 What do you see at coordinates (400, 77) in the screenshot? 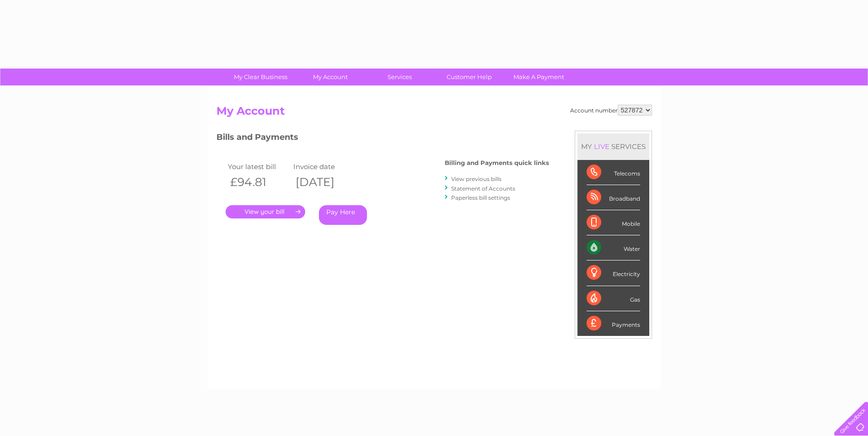
I see `a: Services` at bounding box center [400, 77].